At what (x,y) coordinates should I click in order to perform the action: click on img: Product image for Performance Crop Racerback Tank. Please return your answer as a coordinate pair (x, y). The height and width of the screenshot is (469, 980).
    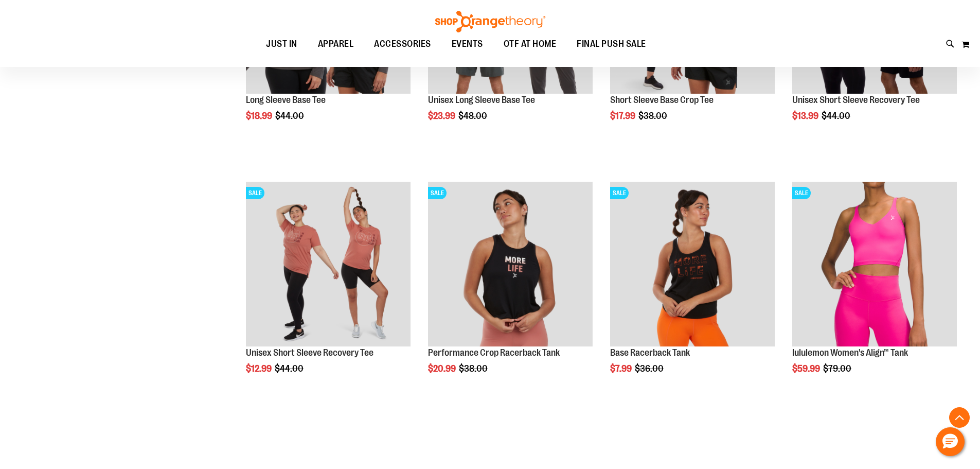
    Looking at the image, I should click on (511, 264).